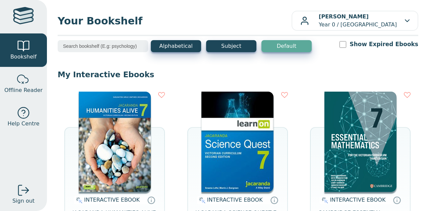 The image size is (429, 211). I want to click on img: 329c5ec2-5188-ea11-a992-0272d098c78b.jpg, so click(237, 142).